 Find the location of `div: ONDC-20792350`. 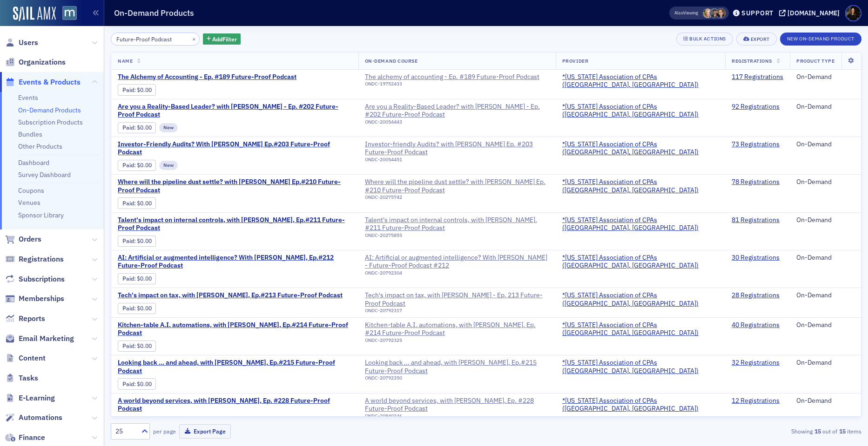

div: ONDC-20792350 is located at coordinates (457, 378).